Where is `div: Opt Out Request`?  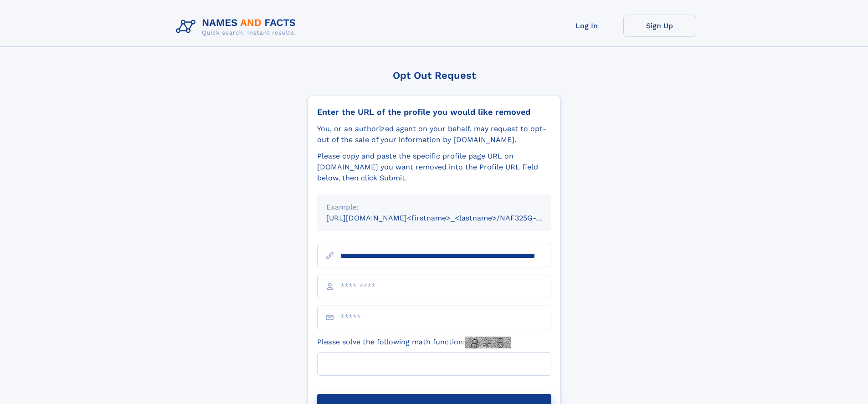 div: Opt Out Request is located at coordinates (435, 75).